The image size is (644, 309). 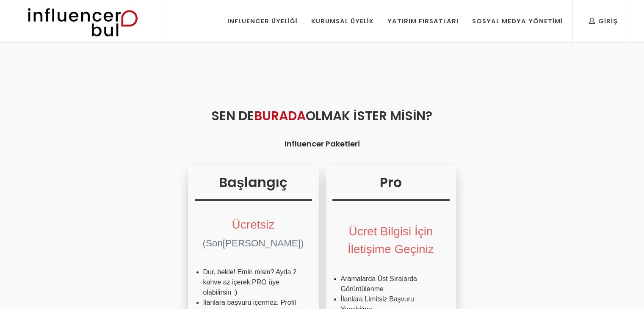 I want to click on span: Ücret Bilgisi İçin, so click(x=390, y=231).